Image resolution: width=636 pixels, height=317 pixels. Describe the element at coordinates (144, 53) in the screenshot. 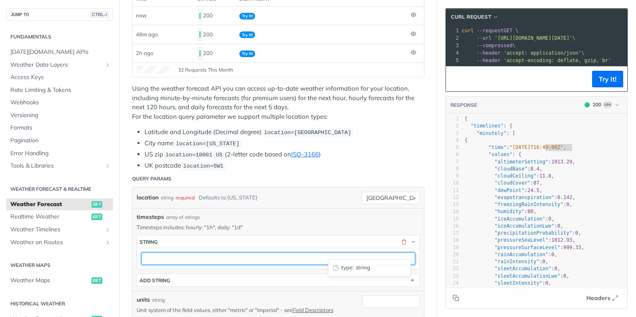

I see `span: 2h ago` at that location.